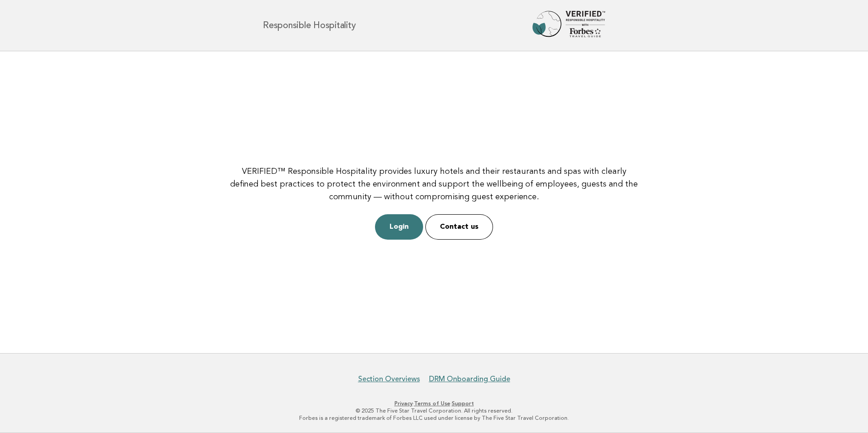 Image resolution: width=868 pixels, height=433 pixels. Describe the element at coordinates (434, 185) in the screenshot. I see `p: VERIFIED™ Responsible Hospitality provides luxury hotels and their restaurants and spas with clea...` at that location.